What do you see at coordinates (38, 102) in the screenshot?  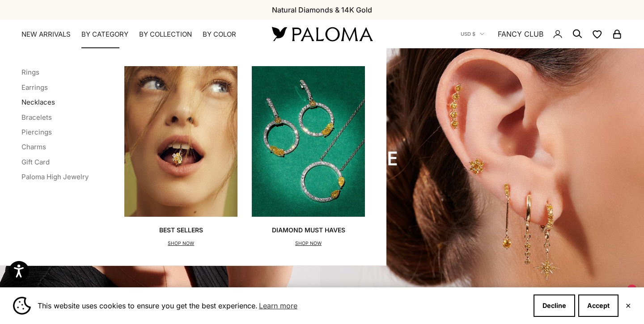 I see `a: Necklaces` at bounding box center [38, 102].